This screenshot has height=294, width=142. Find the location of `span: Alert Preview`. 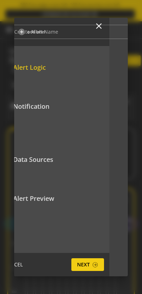

span: Alert Preview is located at coordinates (34, 198).